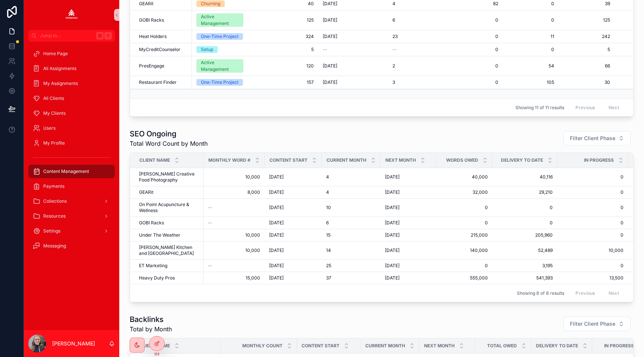  I want to click on a: One-Time Project, so click(220, 36).